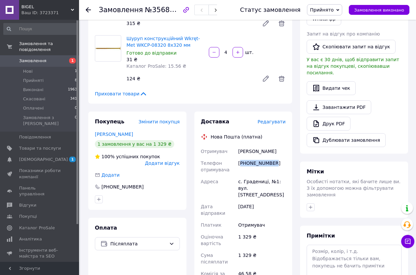 Image resolution: width=416 pixels, height=275 pixels. What do you see at coordinates (28, 71) in the screenshot?
I see `span: Нові` at bounding box center [28, 71].